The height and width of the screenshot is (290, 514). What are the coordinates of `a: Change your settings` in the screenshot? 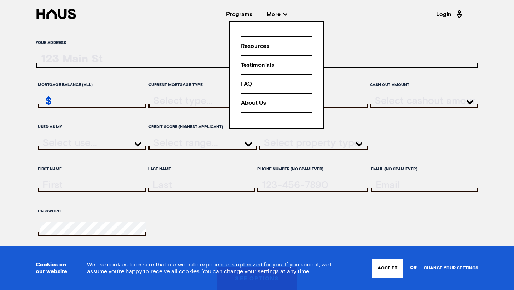 It's located at (451, 268).